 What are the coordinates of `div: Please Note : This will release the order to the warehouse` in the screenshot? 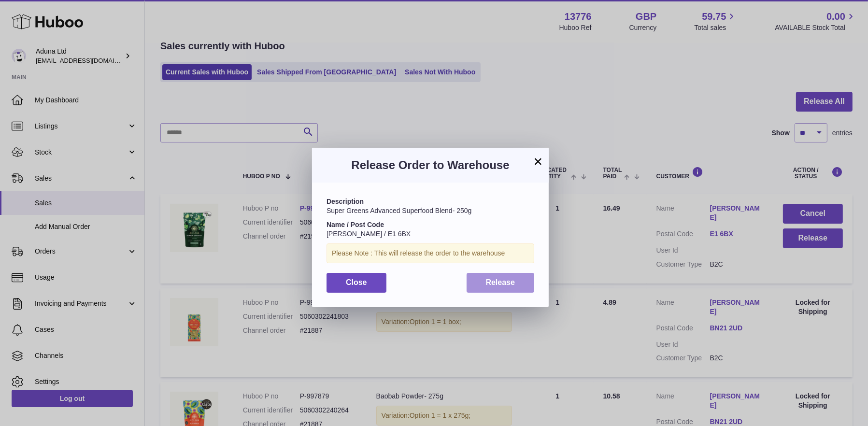 It's located at (430, 253).